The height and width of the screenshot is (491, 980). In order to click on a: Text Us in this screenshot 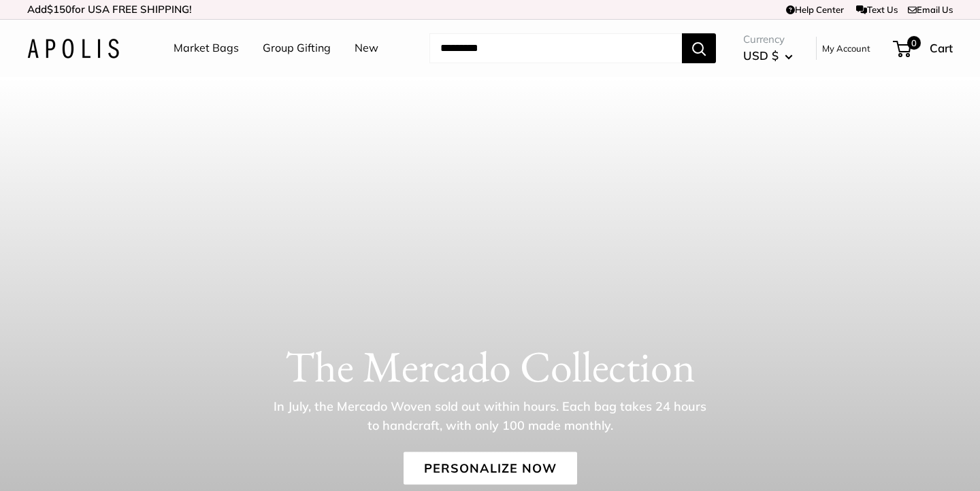, I will do `click(876, 9)`.